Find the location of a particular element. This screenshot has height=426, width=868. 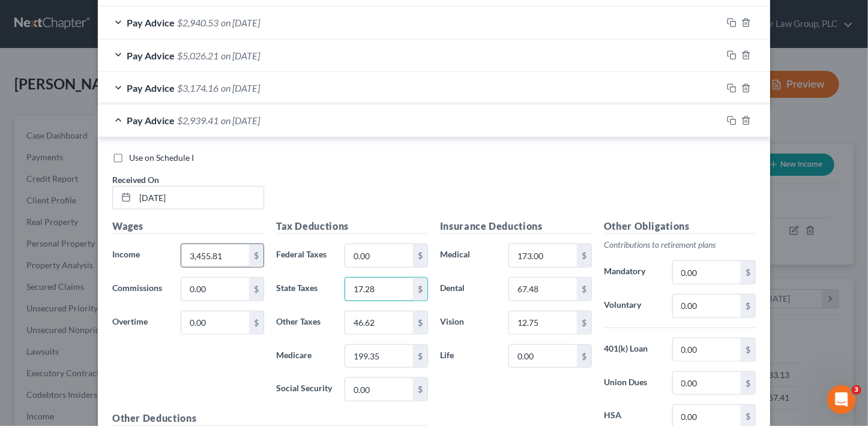

label: Social Security is located at coordinates (304, 389).